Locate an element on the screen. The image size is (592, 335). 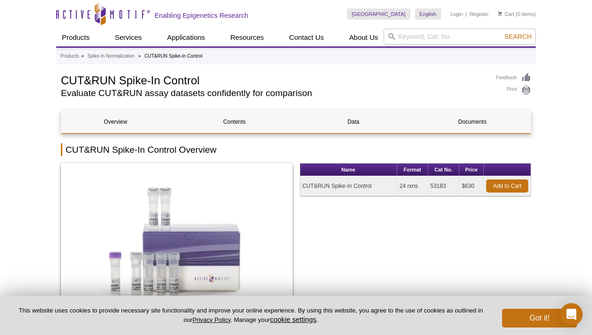
h2: CUT&RUN Spike-In Control Overview is located at coordinates (296, 149).